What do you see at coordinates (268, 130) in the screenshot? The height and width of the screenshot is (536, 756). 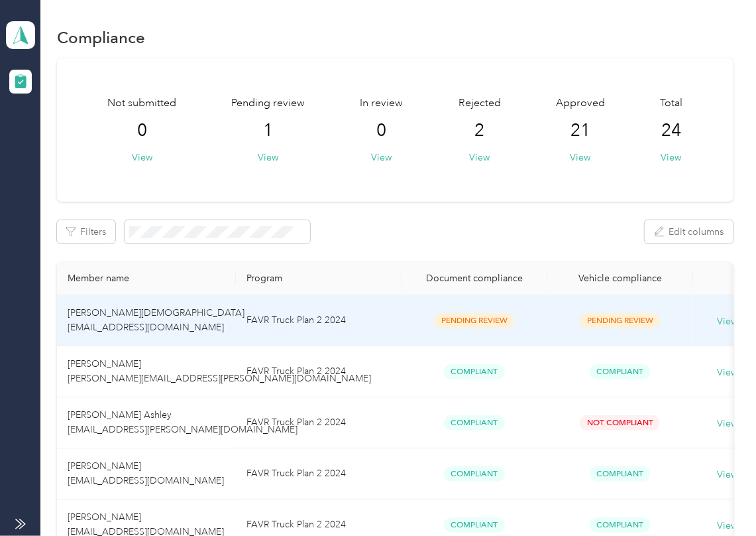 I see `span: 1` at bounding box center [268, 130].